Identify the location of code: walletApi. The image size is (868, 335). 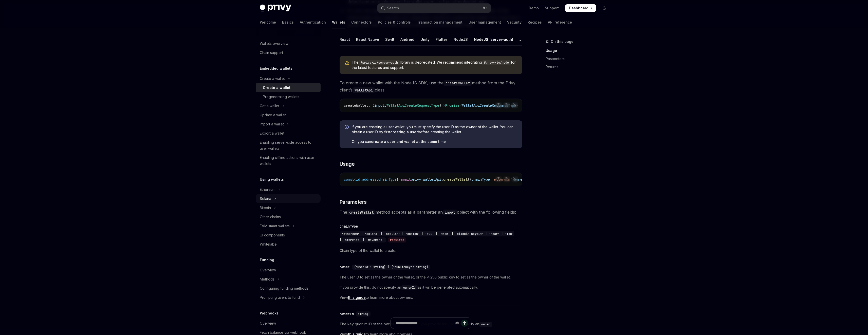
(363, 90).